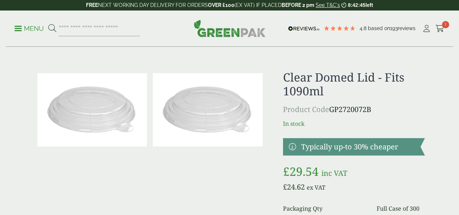  I want to click on a: Menu, so click(29, 28).